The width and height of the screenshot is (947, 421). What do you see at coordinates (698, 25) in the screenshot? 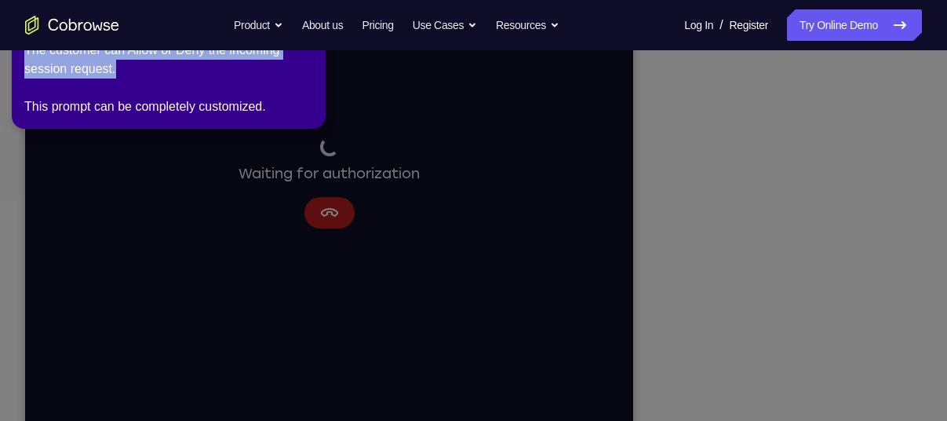
I see `a: Log In` at bounding box center [698, 25].